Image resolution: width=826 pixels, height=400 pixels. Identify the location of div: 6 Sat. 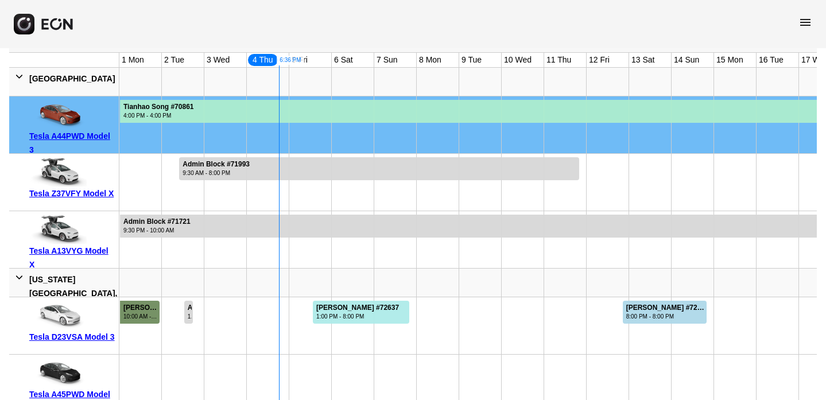
(343, 60).